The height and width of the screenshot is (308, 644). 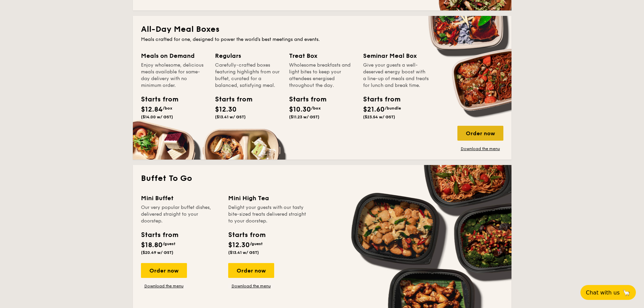 What do you see at coordinates (322, 75) in the screenshot?
I see `div: Wholesome breakfasts and light bites to keep your attendees energised throughout the day.` at bounding box center [322, 75].